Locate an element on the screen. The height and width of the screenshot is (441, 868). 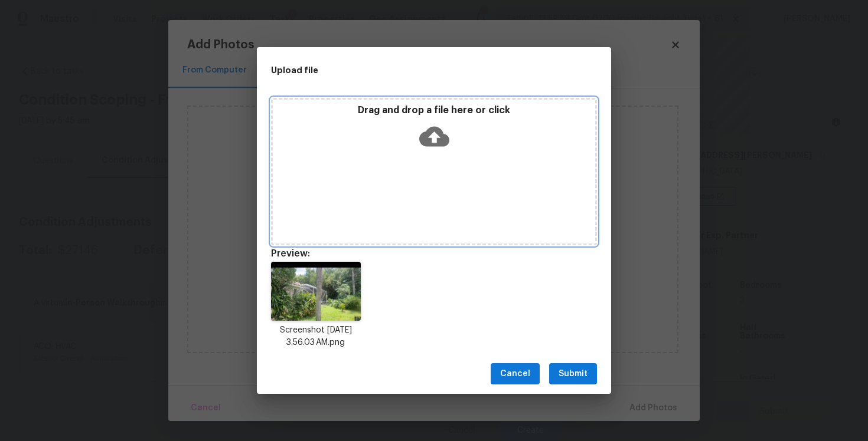
h2: Upload file is located at coordinates (407, 71).